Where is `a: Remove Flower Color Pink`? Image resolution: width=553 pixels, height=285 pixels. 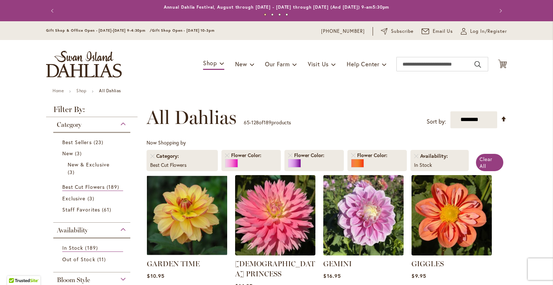
a: Remove Flower Color Pink is located at coordinates (227, 155).